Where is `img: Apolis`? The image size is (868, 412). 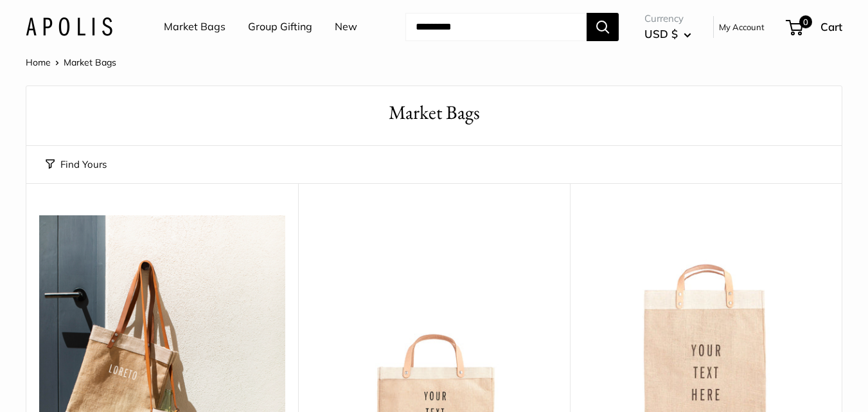 img: Apolis is located at coordinates (69, 26).